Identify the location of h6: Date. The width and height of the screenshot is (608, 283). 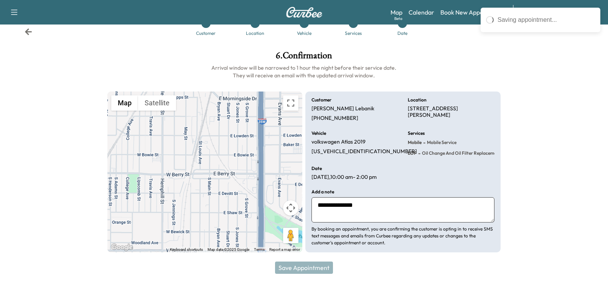
(316, 169).